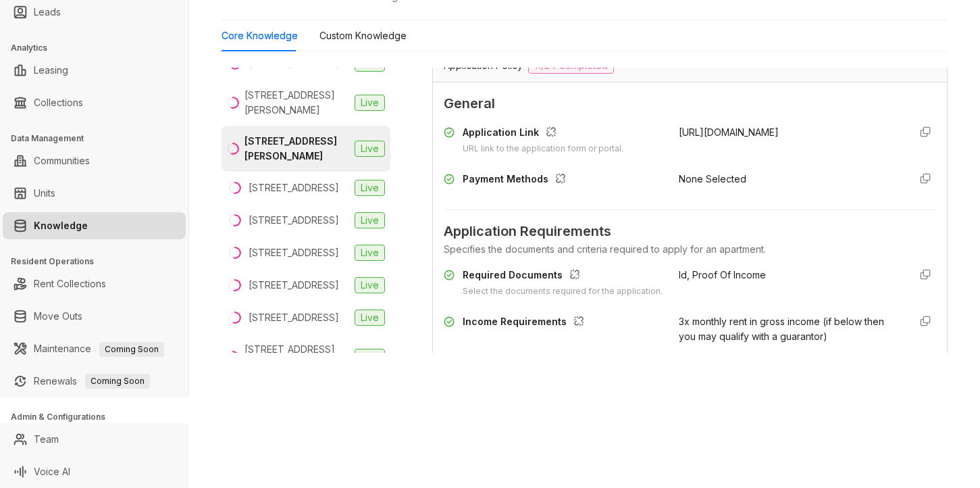  I want to click on li: Voice AI, so click(94, 472).